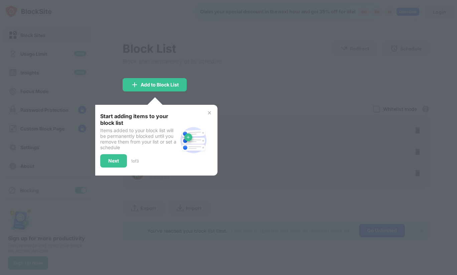 The width and height of the screenshot is (457, 275). What do you see at coordinates (139, 119) in the screenshot?
I see `div: Start adding items to your block list` at bounding box center [139, 119].